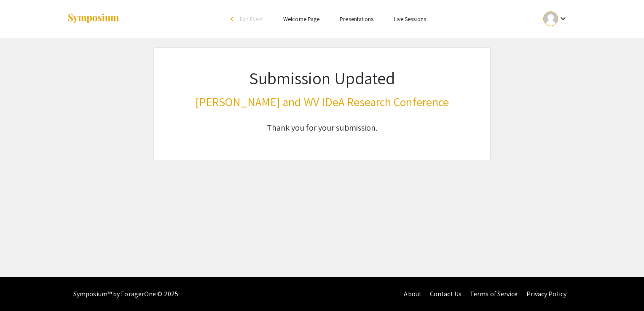 This screenshot has width=644, height=311. I want to click on div: arrow_back_ios, so click(233, 19).